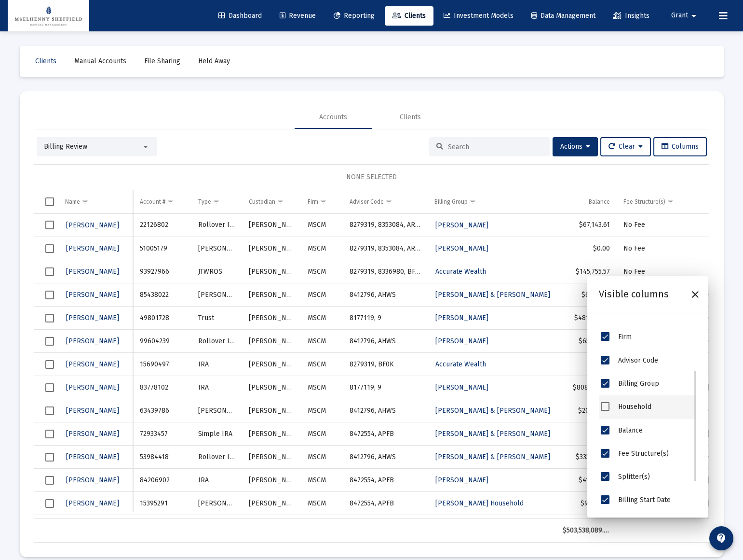  What do you see at coordinates (409, 16) in the screenshot?
I see `span: Clients` at bounding box center [409, 16].